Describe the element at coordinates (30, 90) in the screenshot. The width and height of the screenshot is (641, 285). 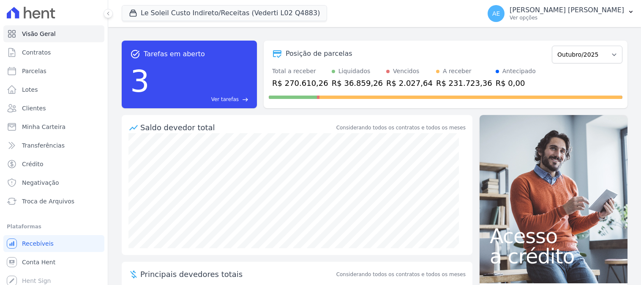
I see `span: Lotes` at that location.